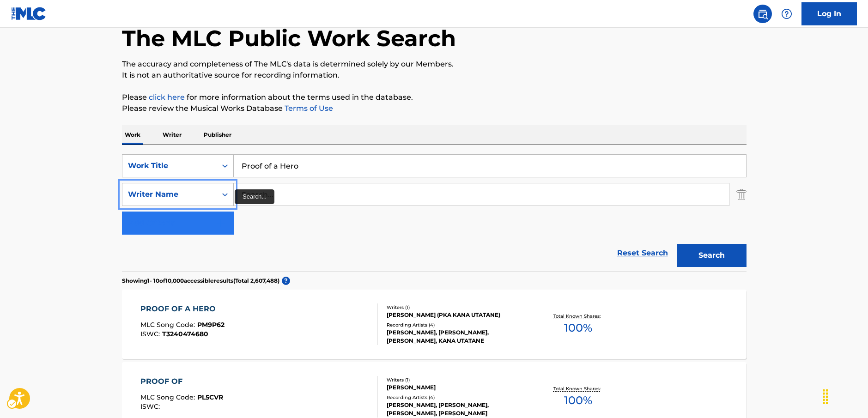 This screenshot has width=868, height=418. What do you see at coordinates (763, 14) in the screenshot?
I see `img: search` at bounding box center [763, 14].